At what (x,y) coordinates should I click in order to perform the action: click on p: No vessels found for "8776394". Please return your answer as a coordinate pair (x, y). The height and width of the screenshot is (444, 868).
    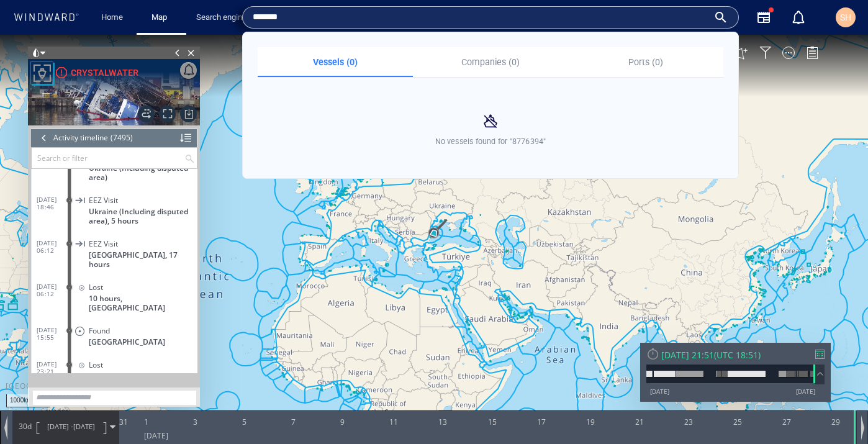
    Looking at the image, I should click on (490, 142).